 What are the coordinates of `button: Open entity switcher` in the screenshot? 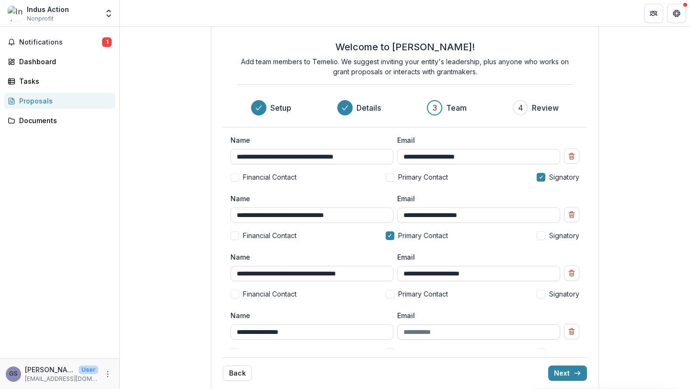 It's located at (109, 13).